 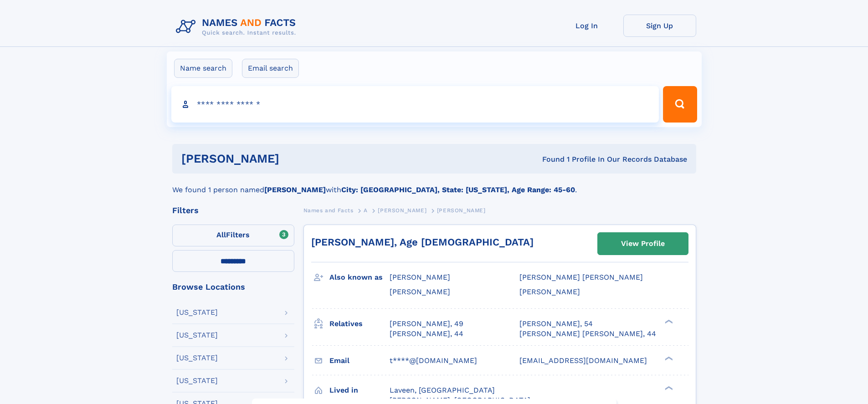 I want to click on input: search input, so click(x=415, y=104).